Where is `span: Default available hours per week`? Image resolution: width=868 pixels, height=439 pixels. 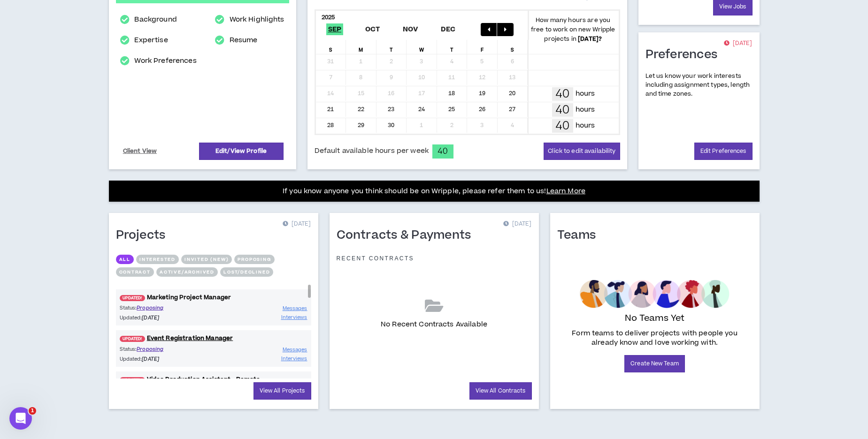 span: Default available hours per week is located at coordinates (371, 151).